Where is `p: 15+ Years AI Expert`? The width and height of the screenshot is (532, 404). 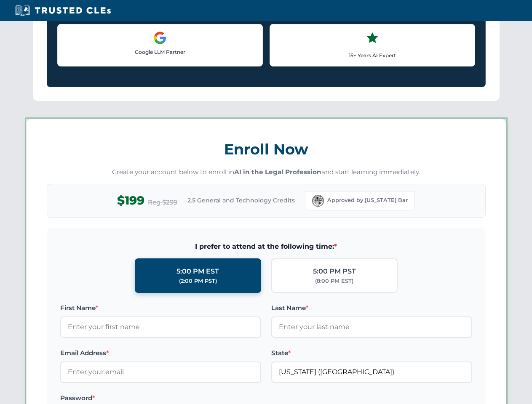
p: 15+ Years AI Expert is located at coordinates (372, 55).